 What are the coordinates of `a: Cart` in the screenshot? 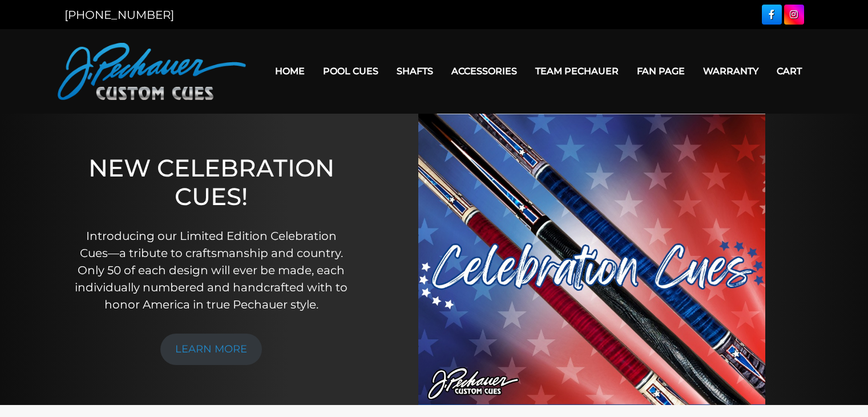 It's located at (789, 71).